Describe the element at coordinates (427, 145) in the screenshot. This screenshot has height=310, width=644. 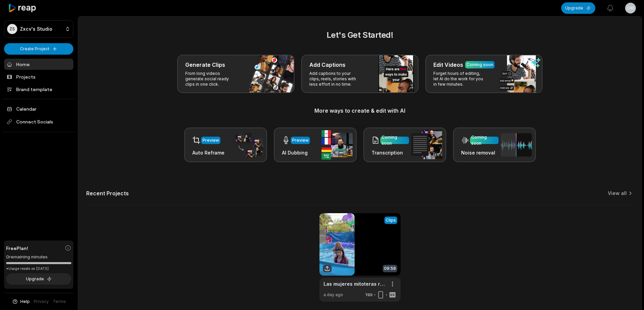
I see `img: transcription.png` at that location.